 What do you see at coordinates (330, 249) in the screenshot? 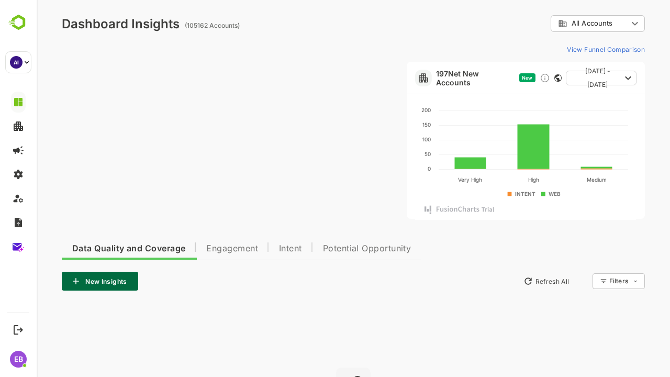
I see `span: Potential Opportunity` at bounding box center [330, 249].